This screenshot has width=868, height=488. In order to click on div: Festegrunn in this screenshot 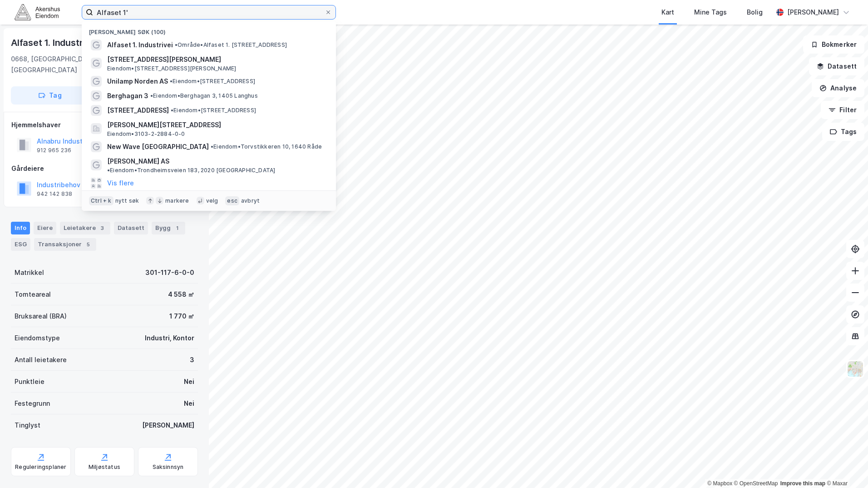, I will do `click(32, 404)`.